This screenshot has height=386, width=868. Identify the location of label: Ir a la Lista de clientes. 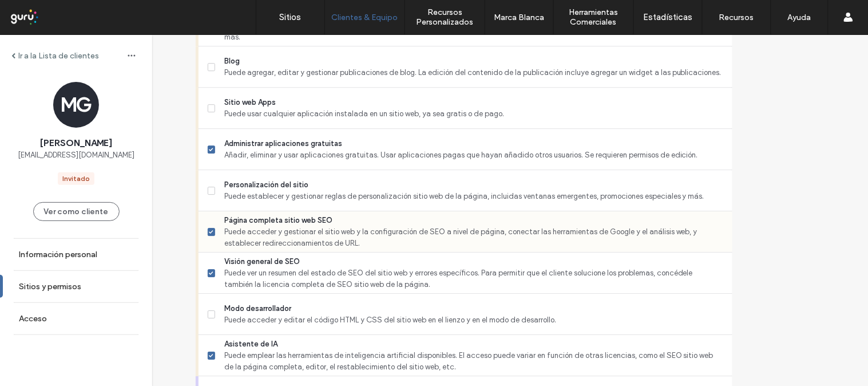
(58, 55).